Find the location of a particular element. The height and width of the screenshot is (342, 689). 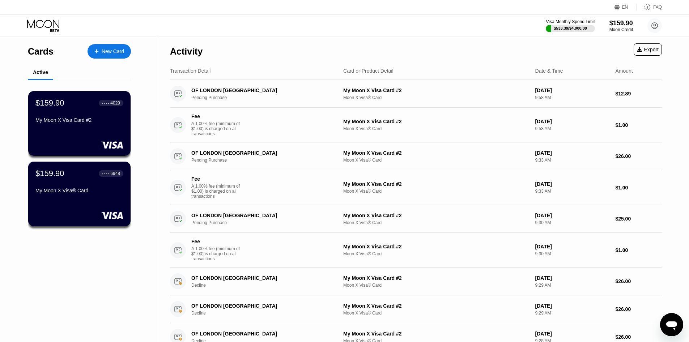

div: Active is located at coordinates (40, 72).